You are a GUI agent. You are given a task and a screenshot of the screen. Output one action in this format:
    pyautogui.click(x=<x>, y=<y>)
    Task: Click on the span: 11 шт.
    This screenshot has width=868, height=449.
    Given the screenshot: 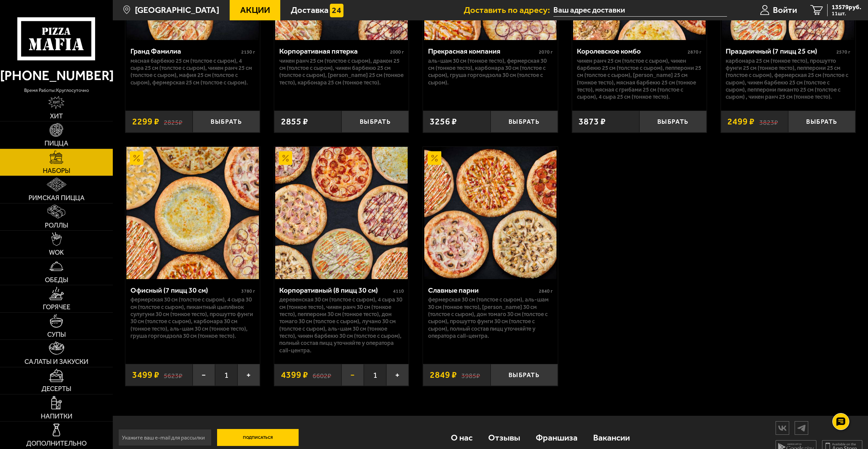 What is the action you would take?
    pyautogui.click(x=846, y=13)
    